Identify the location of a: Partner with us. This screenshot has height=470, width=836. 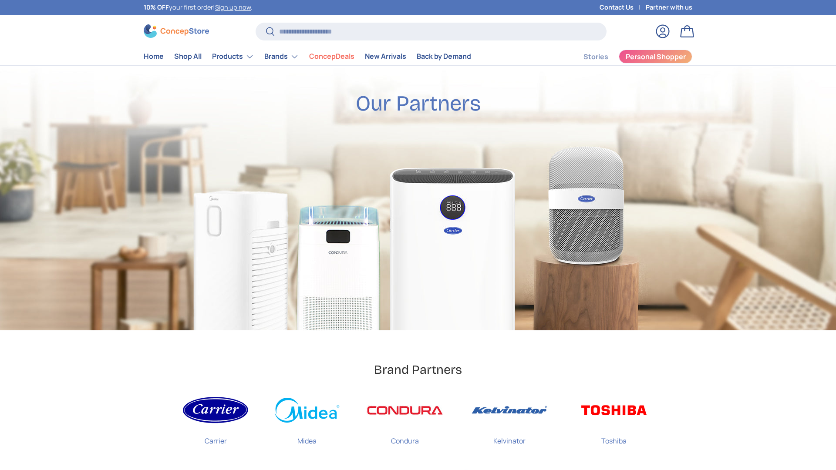
(669, 7).